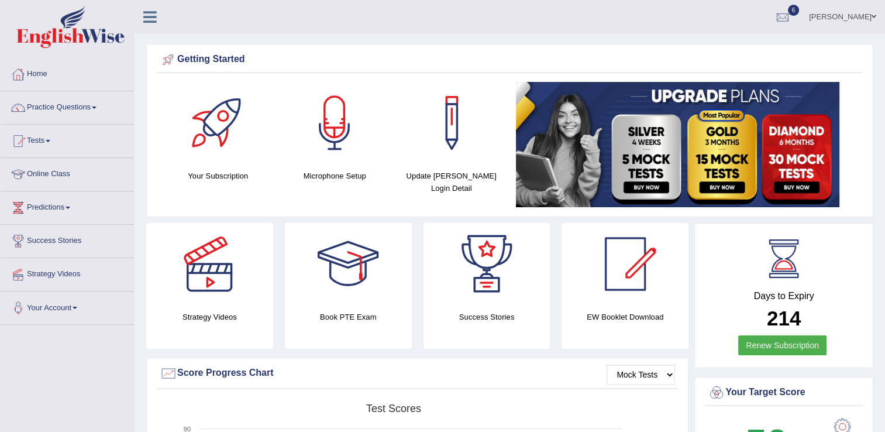 The image size is (885, 432). Describe the element at coordinates (67, 273) in the screenshot. I see `a: Strategy Videos` at that location.